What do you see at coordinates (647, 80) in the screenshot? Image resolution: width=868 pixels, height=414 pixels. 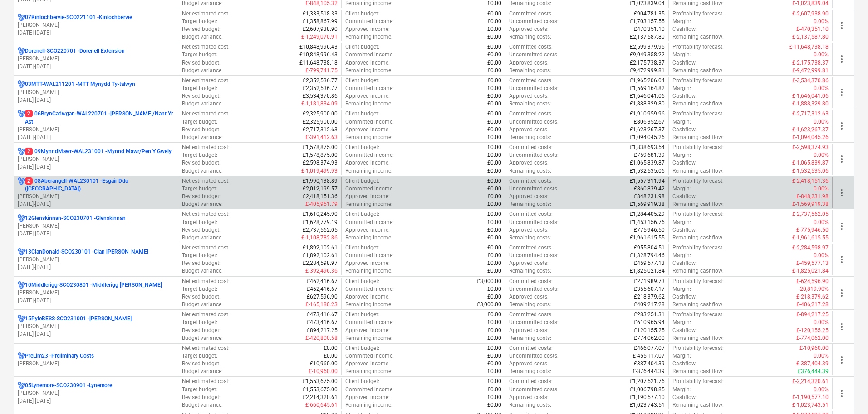 I see `p: £1,965,206.04` at bounding box center [647, 80].